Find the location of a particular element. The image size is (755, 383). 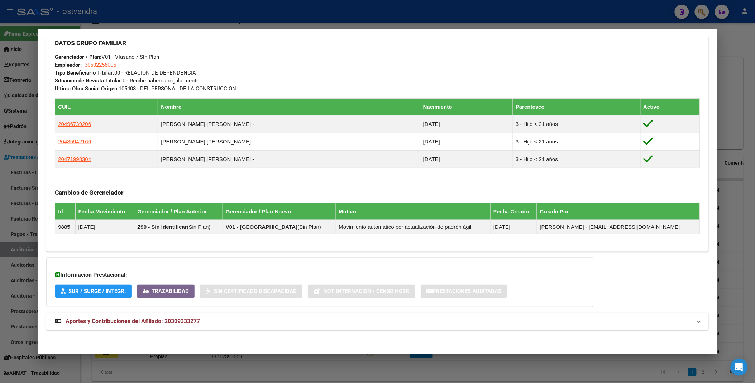

strong: Gerenciador / Plan: is located at coordinates (78, 57).